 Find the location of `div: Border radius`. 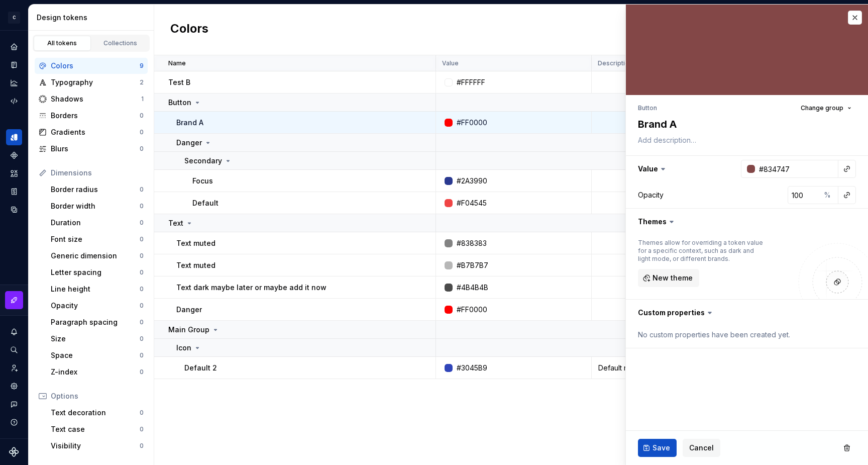

div: Border radius is located at coordinates (95, 190).